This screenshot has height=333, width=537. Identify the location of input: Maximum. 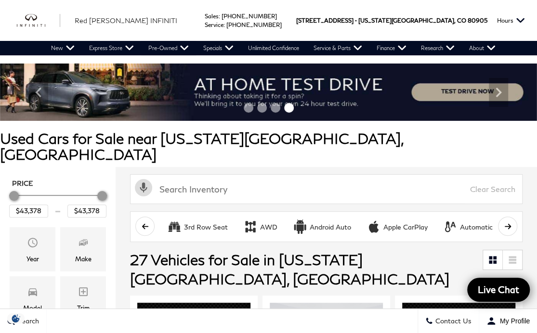
(87, 211).